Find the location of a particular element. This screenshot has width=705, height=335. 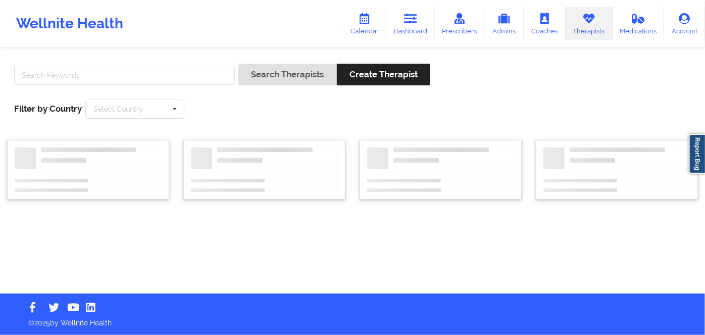

a: Coaches is located at coordinates (545, 24).